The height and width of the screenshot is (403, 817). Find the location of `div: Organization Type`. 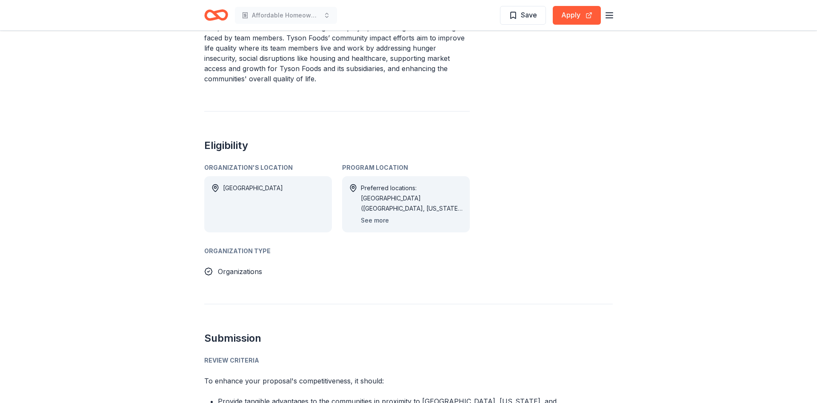

div: Organization Type is located at coordinates (337, 251).